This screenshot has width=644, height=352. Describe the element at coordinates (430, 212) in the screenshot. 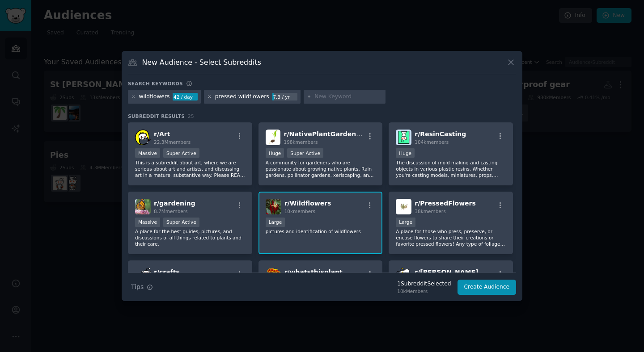

I see `span: 38k members` at that location.